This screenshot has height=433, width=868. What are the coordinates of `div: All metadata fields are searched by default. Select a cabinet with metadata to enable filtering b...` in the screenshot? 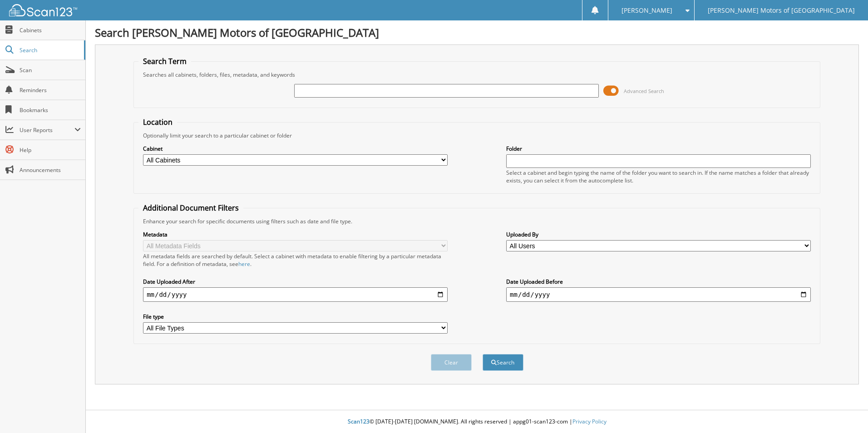 It's located at (295, 260).